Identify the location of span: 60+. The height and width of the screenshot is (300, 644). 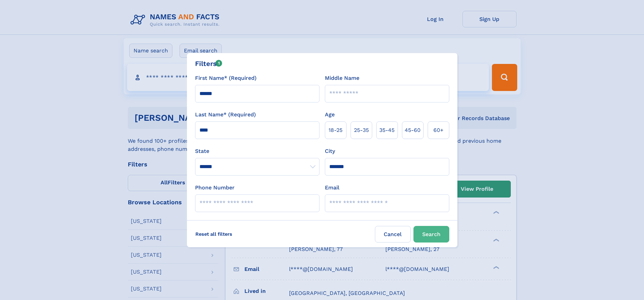
(438, 130).